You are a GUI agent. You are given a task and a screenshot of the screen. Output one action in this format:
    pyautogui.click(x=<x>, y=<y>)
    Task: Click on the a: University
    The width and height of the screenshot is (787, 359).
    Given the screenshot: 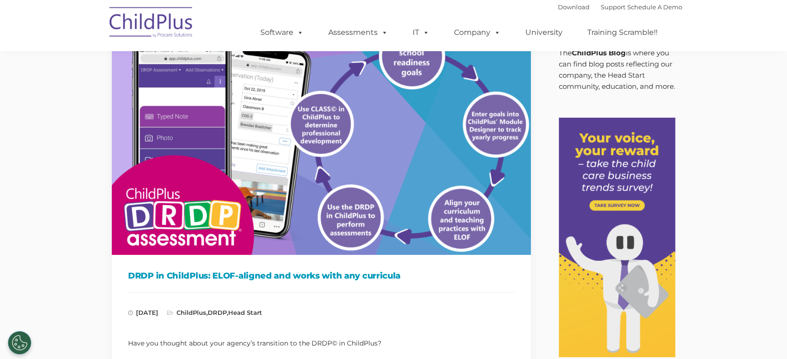 What is the action you would take?
    pyautogui.click(x=544, y=33)
    